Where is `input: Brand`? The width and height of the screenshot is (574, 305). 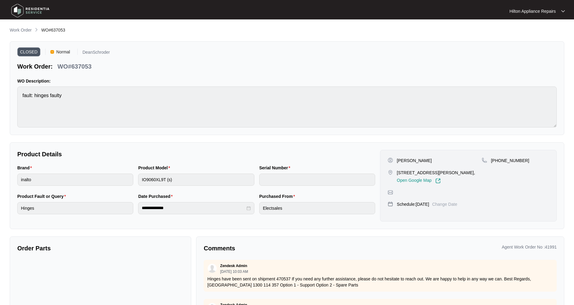 input: Brand is located at coordinates (75, 180).